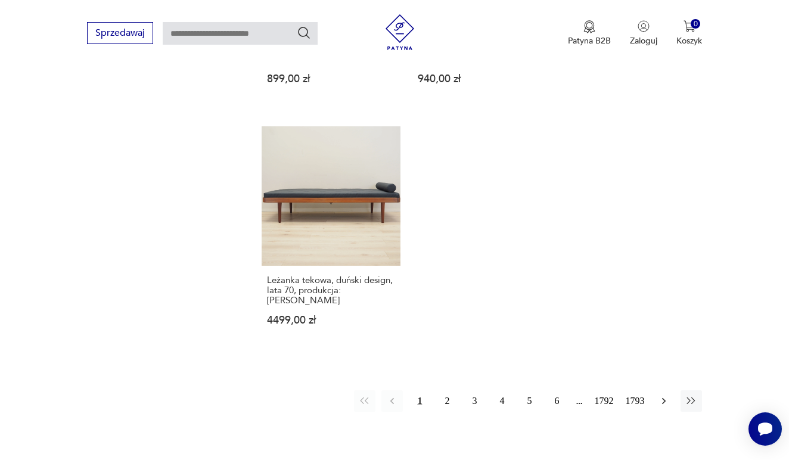 Image resolution: width=789 pixels, height=460 pixels. I want to click on button: 1793, so click(635, 401).